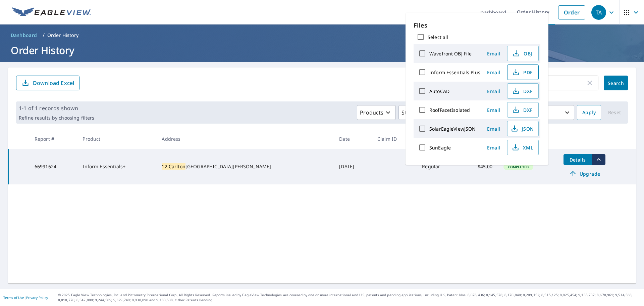  What do you see at coordinates (450, 110) in the screenshot?
I see `label: RoofFacetIsolated` at bounding box center [450, 110].